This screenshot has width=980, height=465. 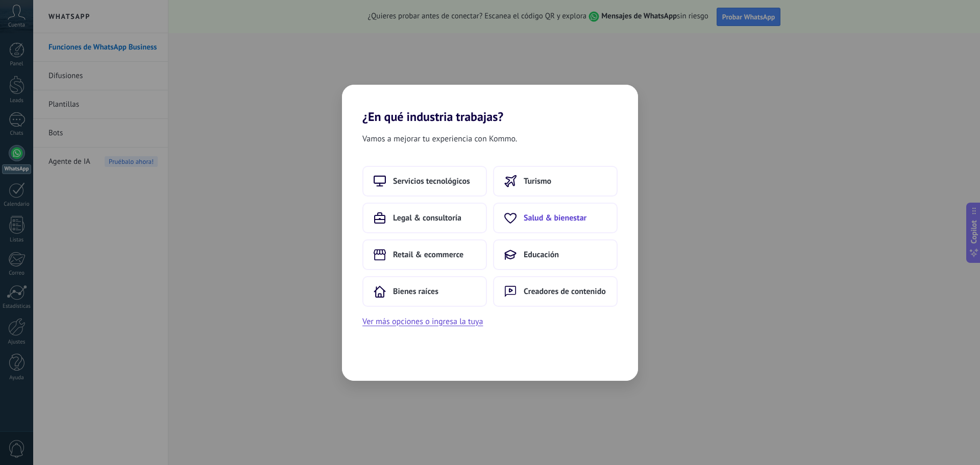 What do you see at coordinates (415, 291) in the screenshot?
I see `span: Bienes raíces` at bounding box center [415, 291].